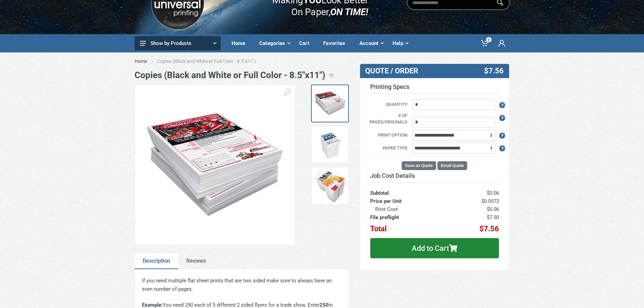 This screenshot has width=644, height=308. What do you see at coordinates (230, 75) in the screenshot?
I see `h1: Copies (Black and White or Full Color - 8.5"x11")` at bounding box center [230, 75].